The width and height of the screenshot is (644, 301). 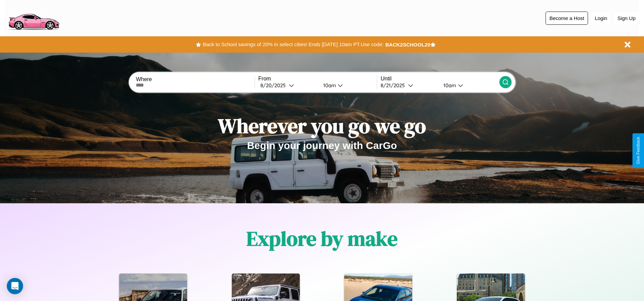 What do you see at coordinates (440, 79) in the screenshot?
I see `label: Until` at bounding box center [440, 79].